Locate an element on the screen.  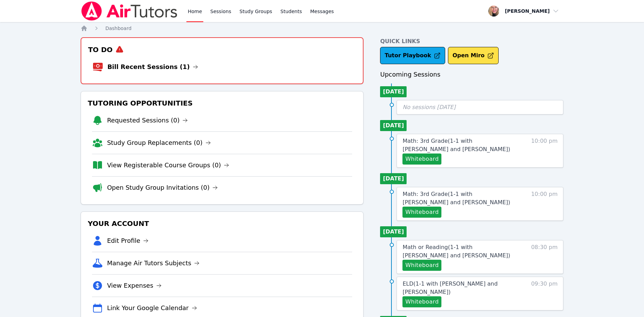
a: Open Study Group Invitations (0) is located at coordinates (163, 188).